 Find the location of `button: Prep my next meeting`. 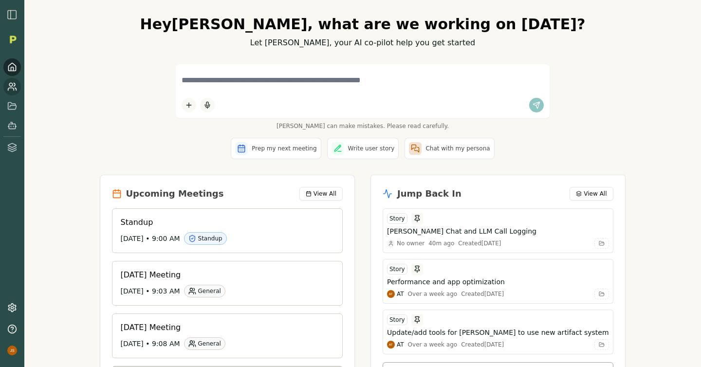

button: Prep my next meeting is located at coordinates (276, 149).